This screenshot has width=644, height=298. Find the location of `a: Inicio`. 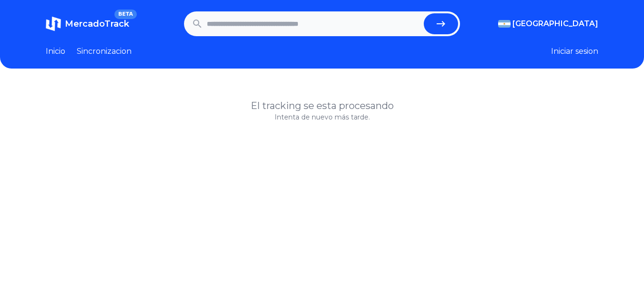

a: Inicio is located at coordinates (55, 52).